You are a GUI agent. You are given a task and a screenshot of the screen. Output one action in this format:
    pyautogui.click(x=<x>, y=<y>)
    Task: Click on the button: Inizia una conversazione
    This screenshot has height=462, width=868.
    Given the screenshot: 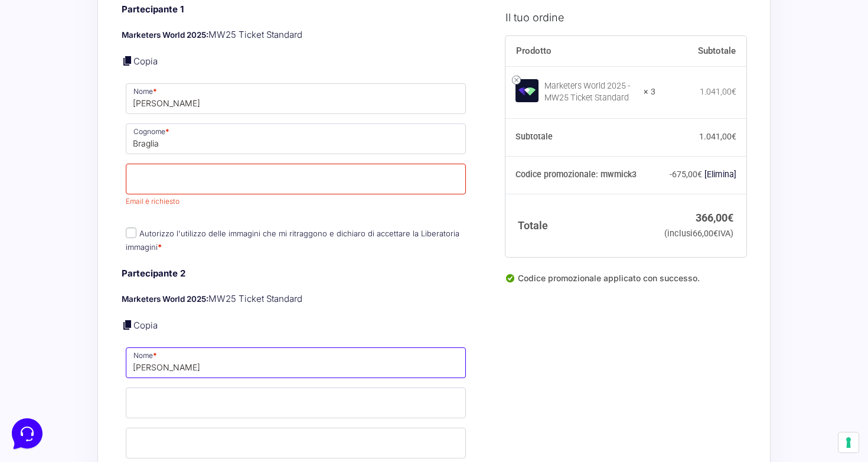 What is the action you would take?
    pyautogui.click(x=118, y=111)
    